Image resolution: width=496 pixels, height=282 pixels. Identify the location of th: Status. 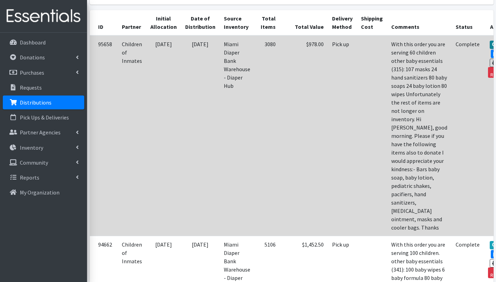
(467, 23).